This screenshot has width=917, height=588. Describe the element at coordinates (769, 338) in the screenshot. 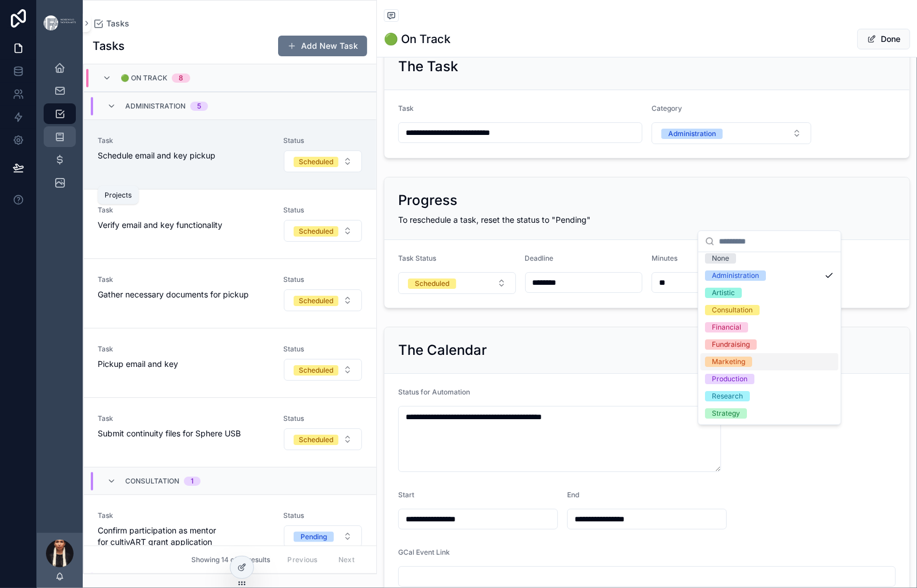

I see `div: Suggestions` at that location.